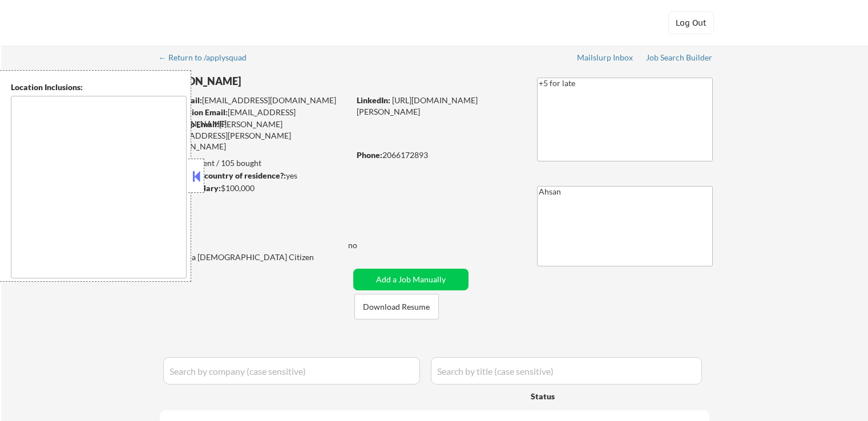  I want to click on button: Download Resume, so click(397, 306).